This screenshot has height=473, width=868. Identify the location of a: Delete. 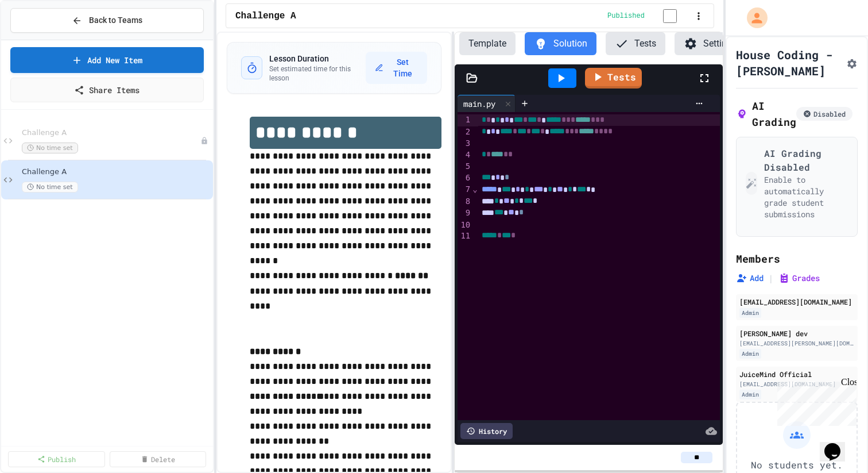
(158, 459).